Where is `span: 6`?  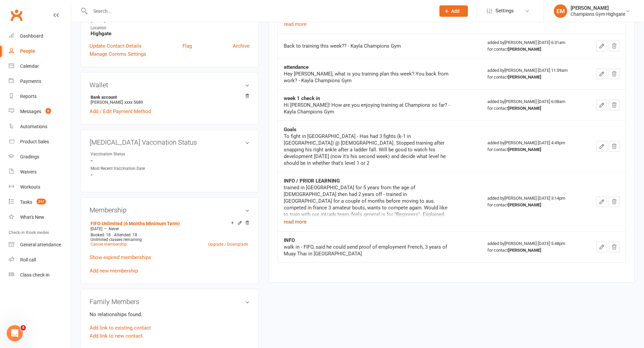 span: 6 is located at coordinates (48, 111).